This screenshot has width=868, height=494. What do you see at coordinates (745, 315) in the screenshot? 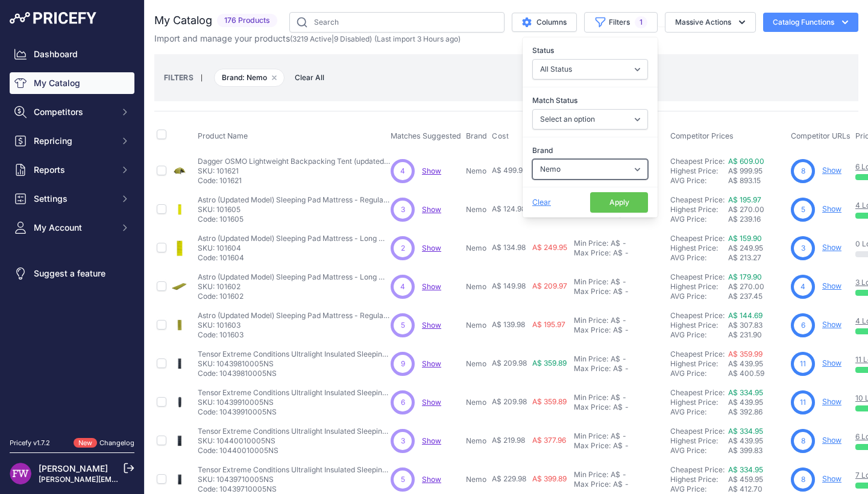
I see `a: A$ 144.69` at bounding box center [745, 315].